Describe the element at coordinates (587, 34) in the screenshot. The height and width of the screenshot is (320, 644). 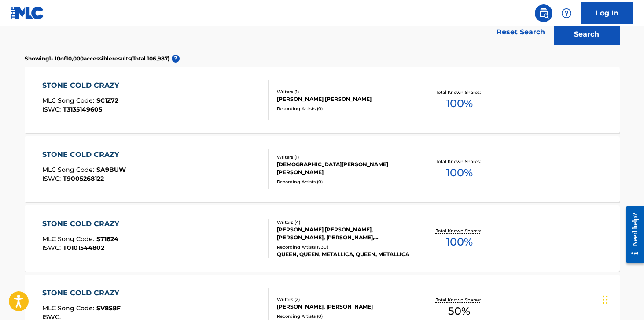
I see `button: Search` at that location.